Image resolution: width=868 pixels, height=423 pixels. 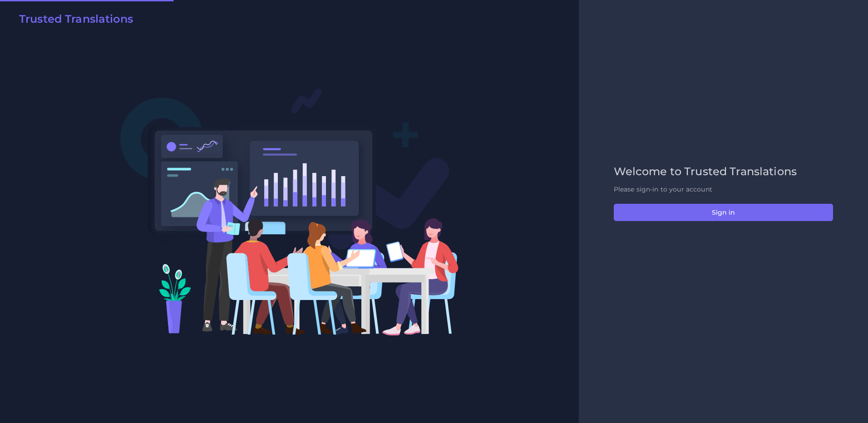 I want to click on p: Please sign-in to your account, so click(x=724, y=189).